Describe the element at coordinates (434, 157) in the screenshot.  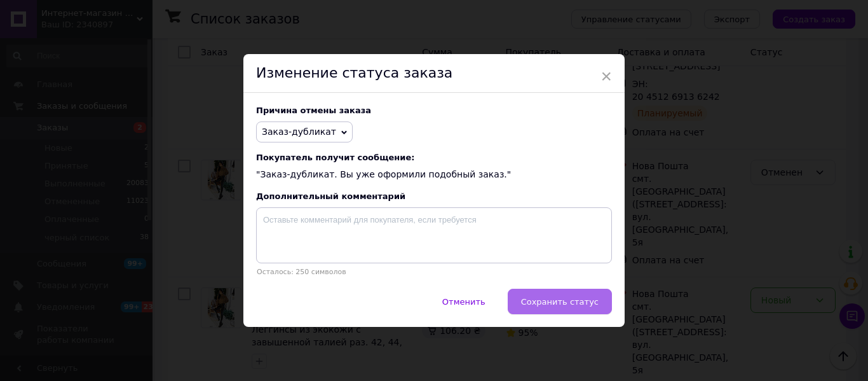
I see `span: Покупатель получит сообщение:` at that location.